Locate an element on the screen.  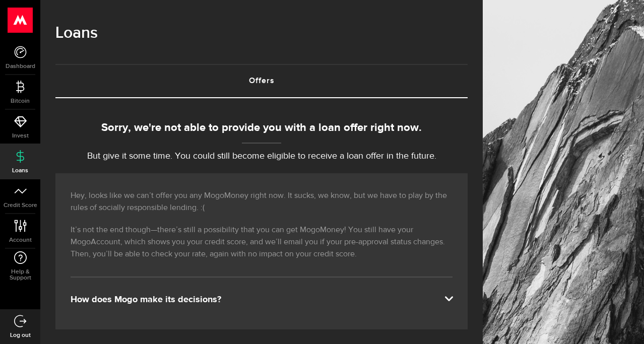
ul: Tabs Navigation is located at coordinates (262, 81).